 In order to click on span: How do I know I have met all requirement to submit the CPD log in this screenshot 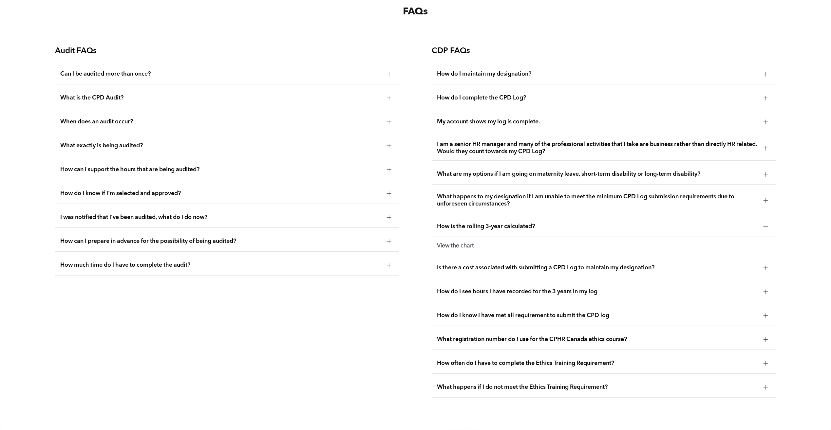, I will do `click(598, 316)`.